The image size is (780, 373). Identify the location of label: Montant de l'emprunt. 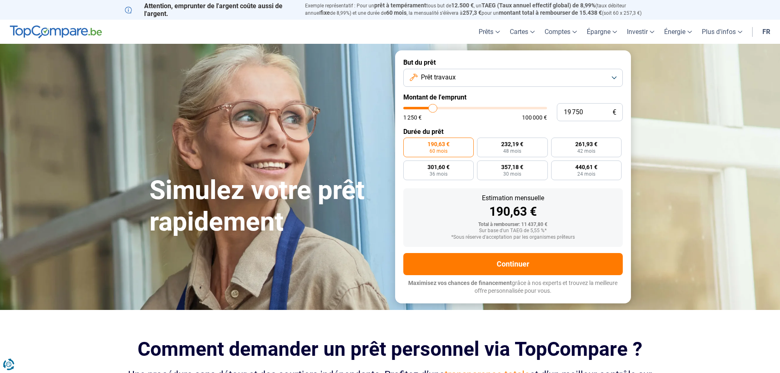
(513, 97).